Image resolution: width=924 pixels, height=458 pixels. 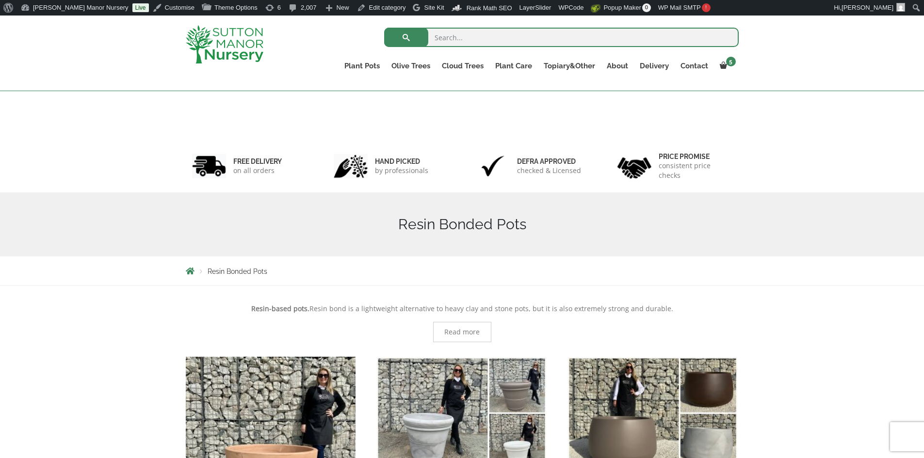 What do you see at coordinates (694, 66) in the screenshot?
I see `a: Contact` at bounding box center [694, 66].